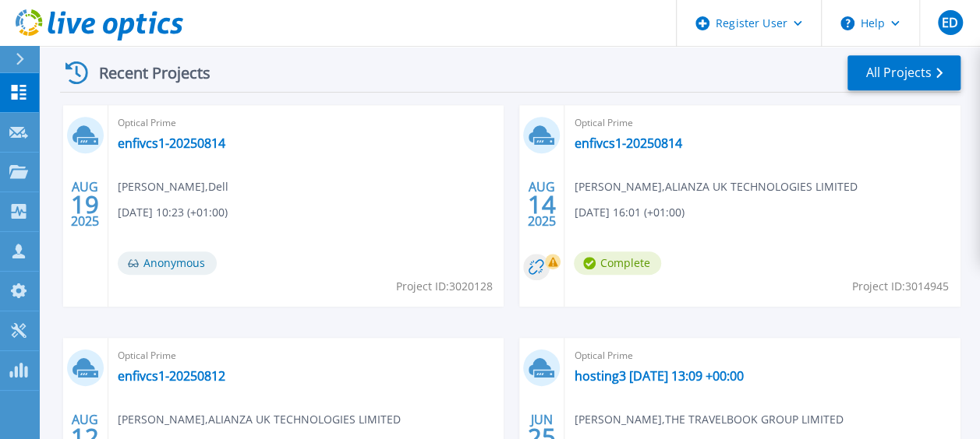 This screenshot has width=980, height=439. I want to click on div: Recent Projects, so click(146, 73).